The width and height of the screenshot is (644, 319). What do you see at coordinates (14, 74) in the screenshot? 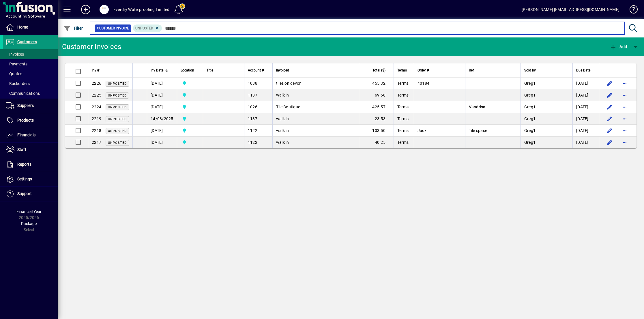
I see `span: Quotes` at bounding box center [14, 74].